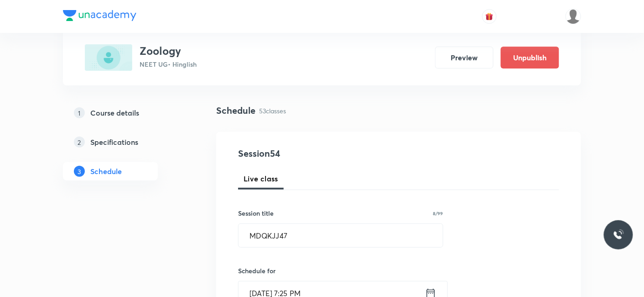  What do you see at coordinates (619, 235) in the screenshot?
I see `img: ttu` at bounding box center [619, 235].